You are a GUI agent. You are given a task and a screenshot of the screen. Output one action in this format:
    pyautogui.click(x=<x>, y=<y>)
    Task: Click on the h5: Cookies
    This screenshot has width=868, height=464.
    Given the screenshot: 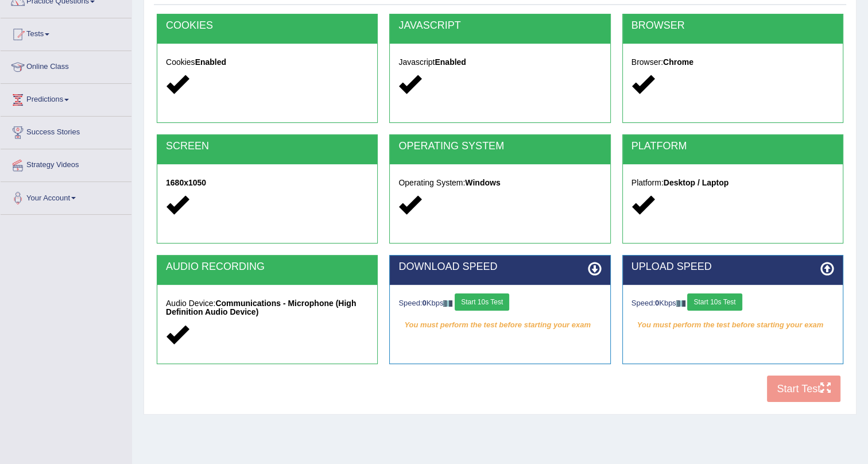 What is the action you would take?
    pyautogui.click(x=267, y=62)
    